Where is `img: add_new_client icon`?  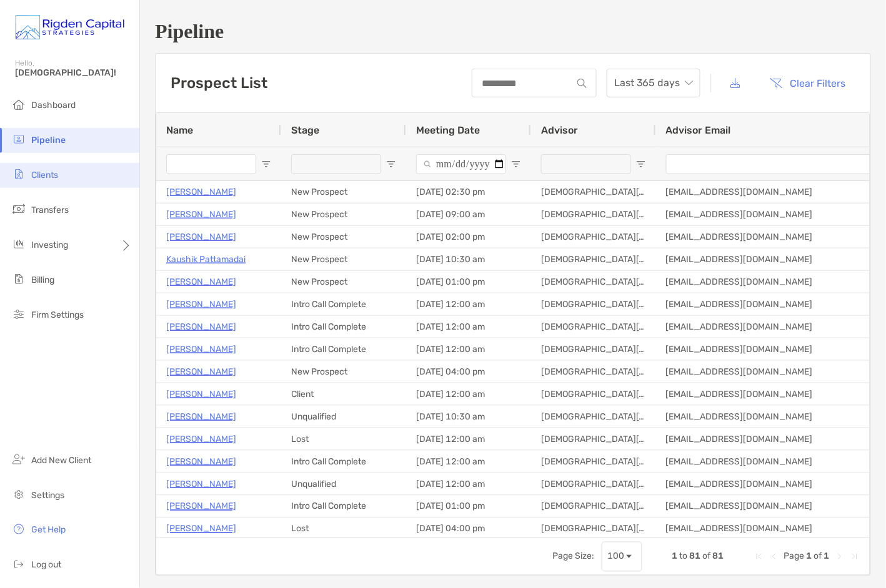
img: add_new_client icon is located at coordinates (19, 460).